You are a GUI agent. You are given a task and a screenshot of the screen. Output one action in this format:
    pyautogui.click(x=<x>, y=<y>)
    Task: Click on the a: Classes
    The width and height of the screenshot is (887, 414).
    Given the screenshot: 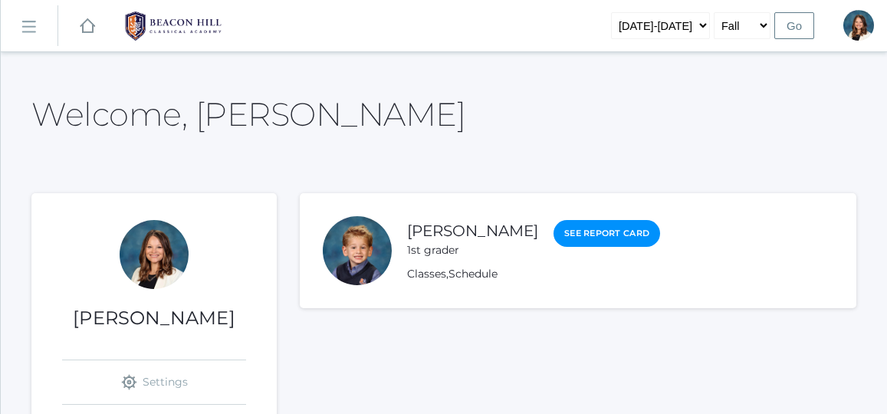 What is the action you would take?
    pyautogui.click(x=426, y=274)
    